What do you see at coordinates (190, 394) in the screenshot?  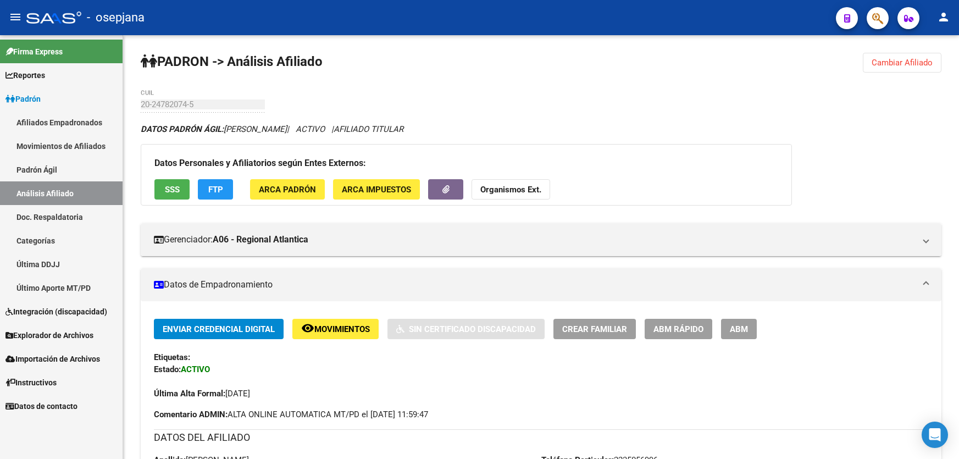 I see `strong: Última Alta Formal:` at bounding box center [190, 394].